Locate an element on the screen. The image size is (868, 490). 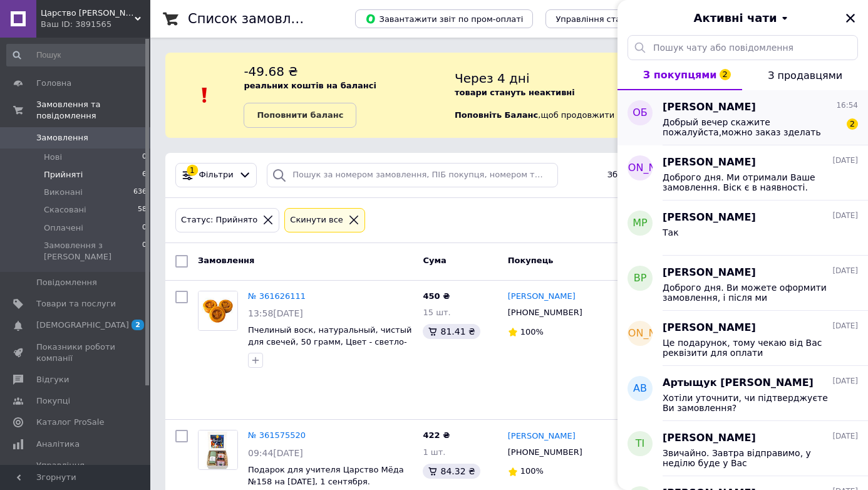
span: Покупці is located at coordinates (53, 401).